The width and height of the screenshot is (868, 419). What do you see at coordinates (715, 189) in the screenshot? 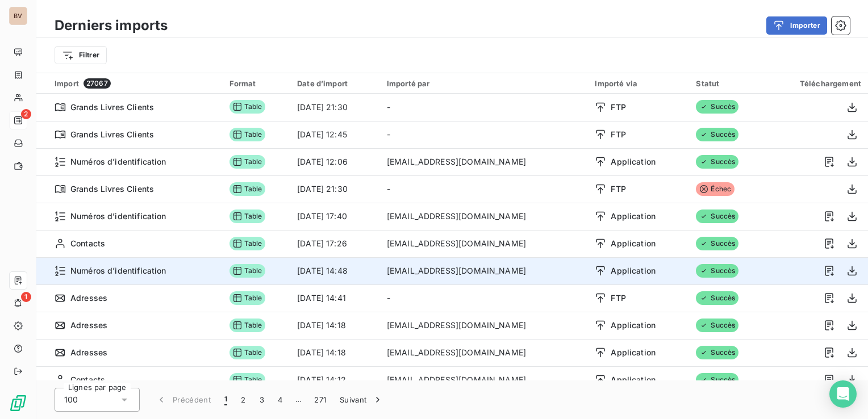
I see `span: Échec` at bounding box center [715, 189].